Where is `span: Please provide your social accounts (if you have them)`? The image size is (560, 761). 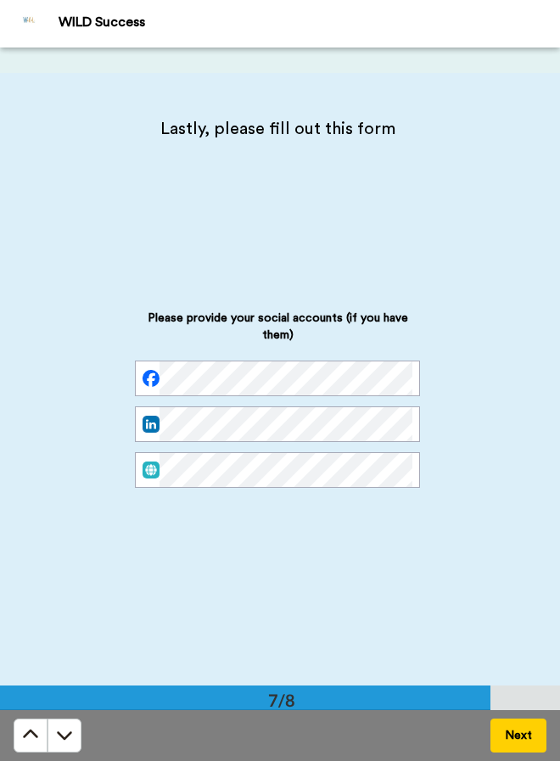 span: Please provide your social accounts (if you have them) is located at coordinates (277, 335).